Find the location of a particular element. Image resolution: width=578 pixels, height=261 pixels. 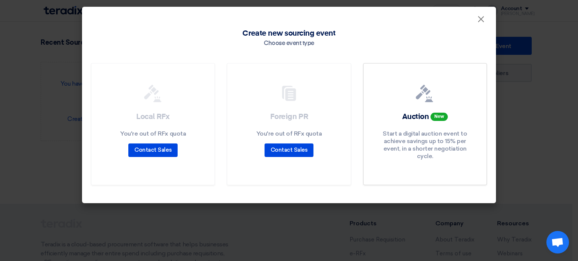

div: Open chat is located at coordinates (557, 243).